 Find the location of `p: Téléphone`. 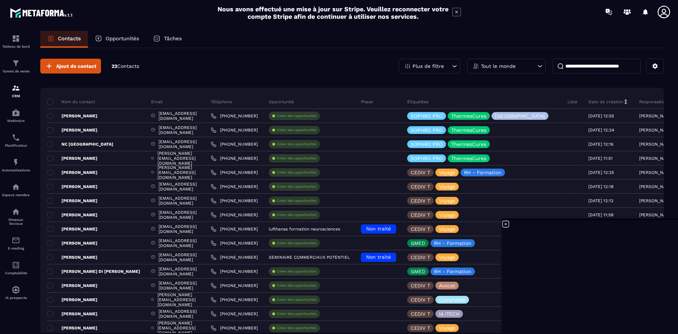

p: Téléphone is located at coordinates (221, 102).